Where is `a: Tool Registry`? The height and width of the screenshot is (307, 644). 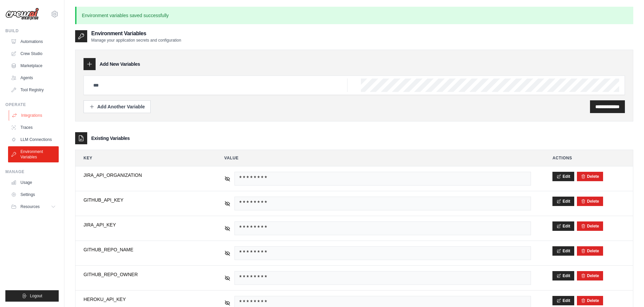
a: Tool Registry is located at coordinates (33, 90).